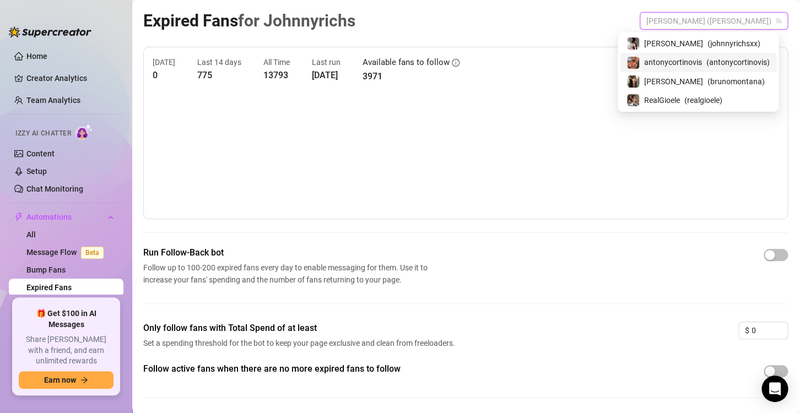  Describe the element at coordinates (50, 32) in the screenshot. I see `img: logo-BBDzfeDw.svg` at that location.